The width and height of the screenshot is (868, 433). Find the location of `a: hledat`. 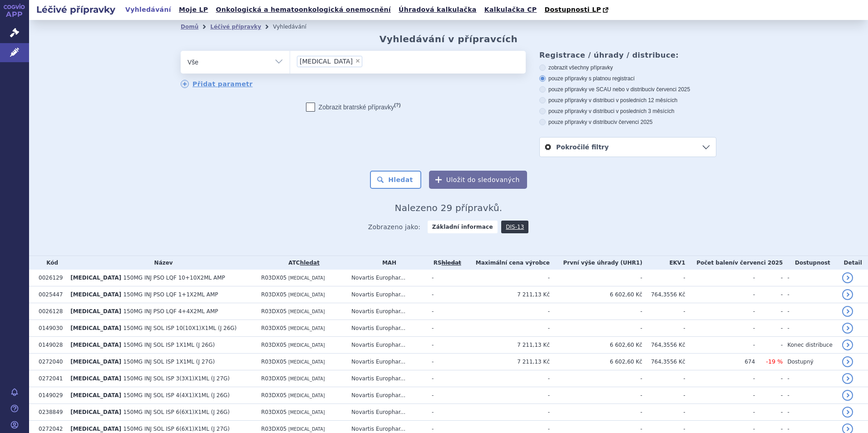

a: hledat is located at coordinates (309, 263).